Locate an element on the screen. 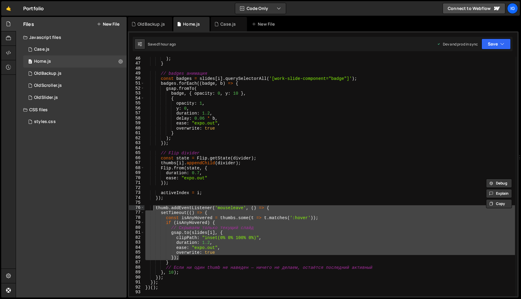 This screenshot has width=521, height=299. div: 73 is located at coordinates (137, 193).